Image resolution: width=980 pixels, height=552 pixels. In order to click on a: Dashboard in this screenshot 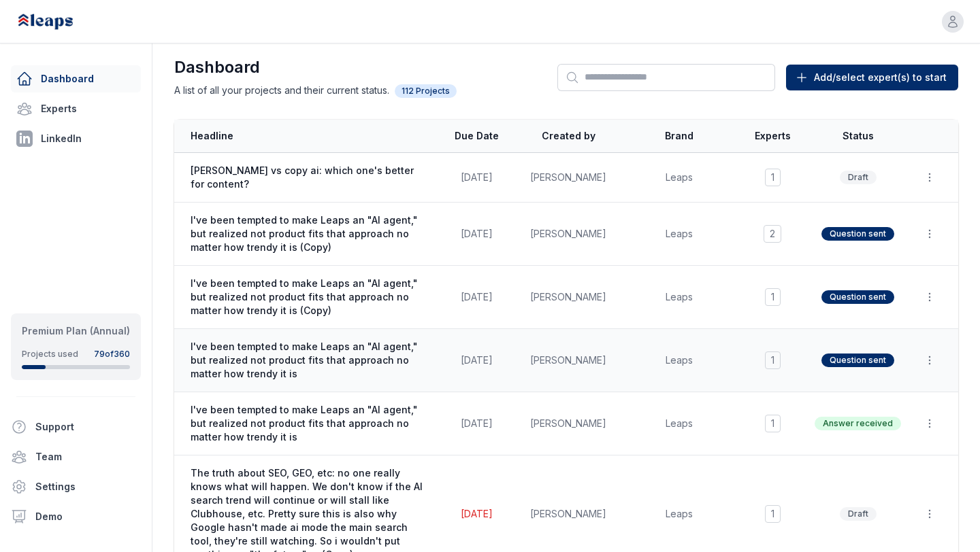, I will do `click(75, 79)`.